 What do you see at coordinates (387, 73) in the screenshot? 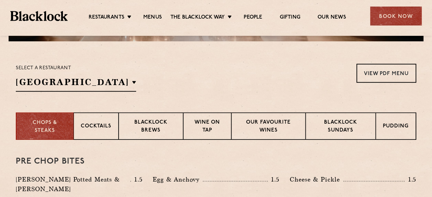
I see `a: View PDF Menu` at bounding box center [387, 73].